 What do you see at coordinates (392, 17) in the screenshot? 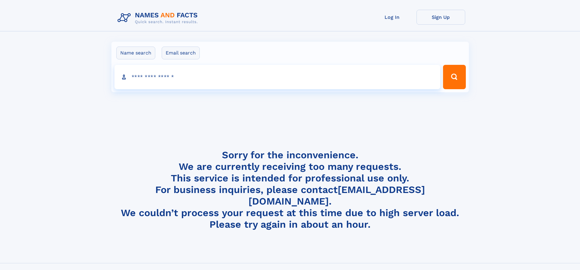
I see `a: Log In` at bounding box center [392, 17].